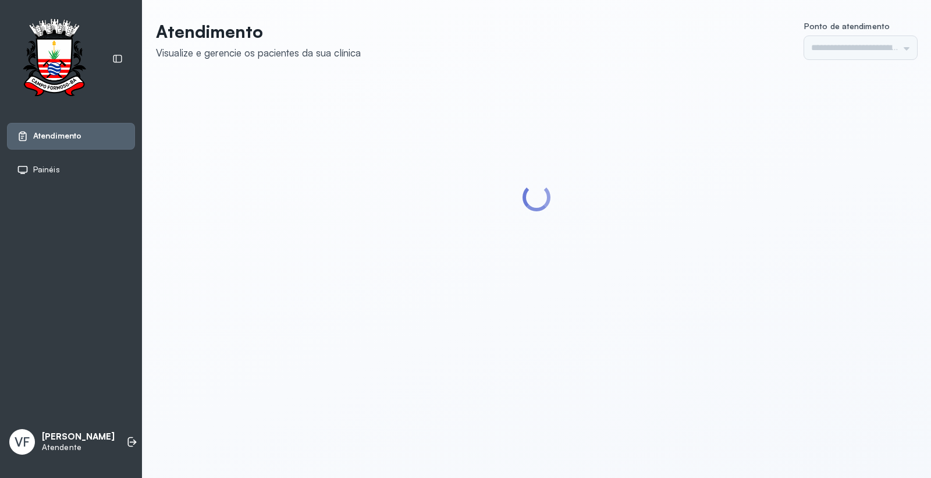 This screenshot has width=931, height=478. Describe the element at coordinates (78, 447) in the screenshot. I see `p: Atendente` at that location.